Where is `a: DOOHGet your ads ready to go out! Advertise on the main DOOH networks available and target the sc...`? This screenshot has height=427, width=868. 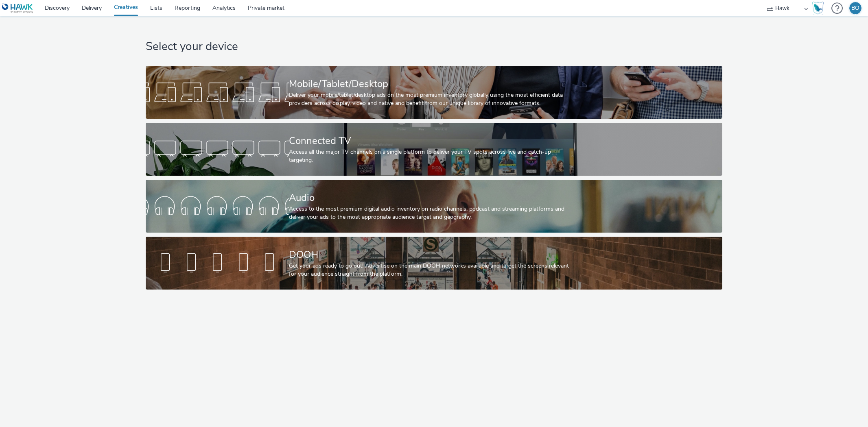 a: DOOHGet your ads ready to go out! Advertise on the main DOOH networks available and target the sc... is located at coordinates (434, 264).